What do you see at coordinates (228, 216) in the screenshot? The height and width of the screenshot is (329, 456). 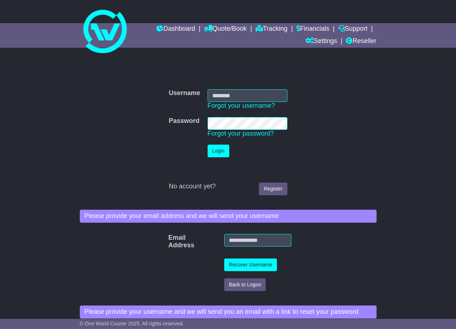 I see `div: Please provide your email address and we will send your username` at bounding box center [228, 216].